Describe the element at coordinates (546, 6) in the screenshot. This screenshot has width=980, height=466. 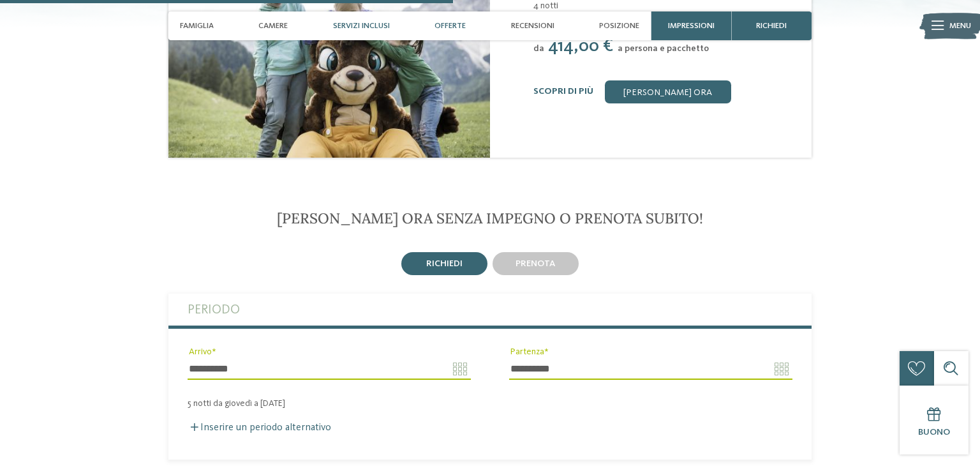
I see `span: 4 notti` at that location.